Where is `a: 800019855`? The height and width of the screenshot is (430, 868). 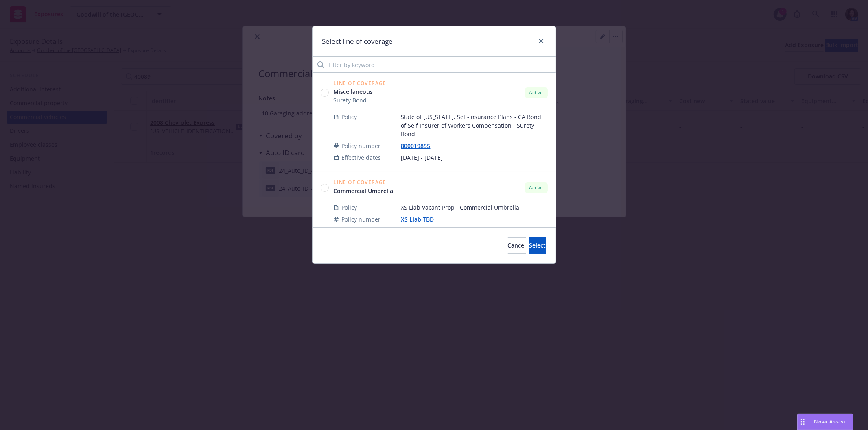
a: 800019855 is located at coordinates (420, 145).